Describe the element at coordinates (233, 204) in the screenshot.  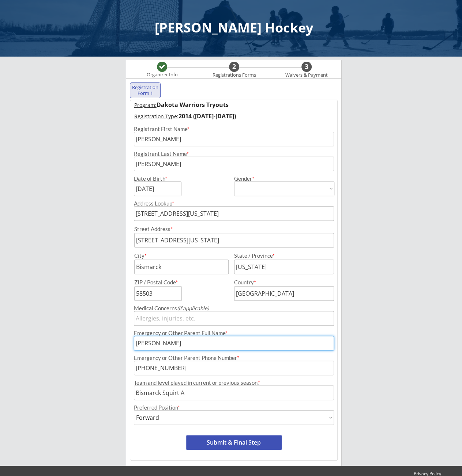
I see `div: Address Lookup` at that location.